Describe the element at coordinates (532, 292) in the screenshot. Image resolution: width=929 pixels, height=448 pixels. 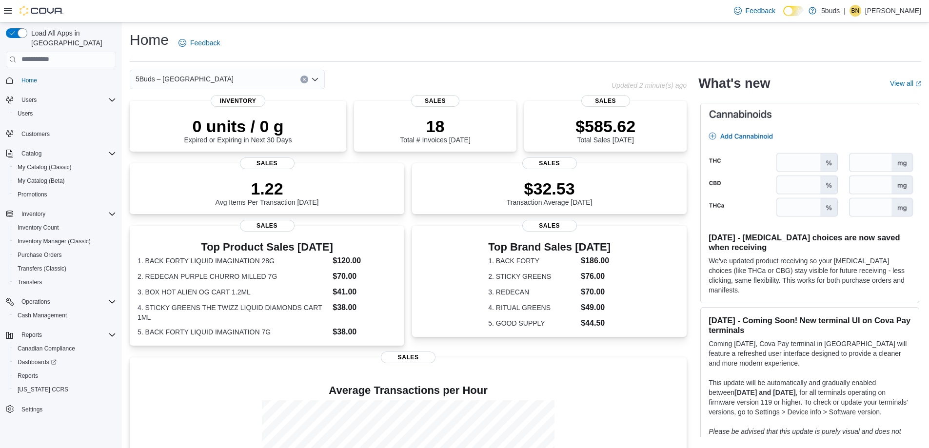
I see `dt: 3. REDECAN` at that location.